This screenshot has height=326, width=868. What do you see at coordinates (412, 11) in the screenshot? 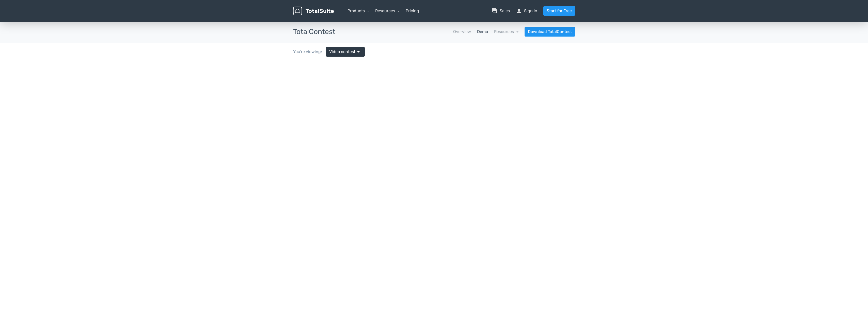
I see `a: Pricing` at bounding box center [412, 11].